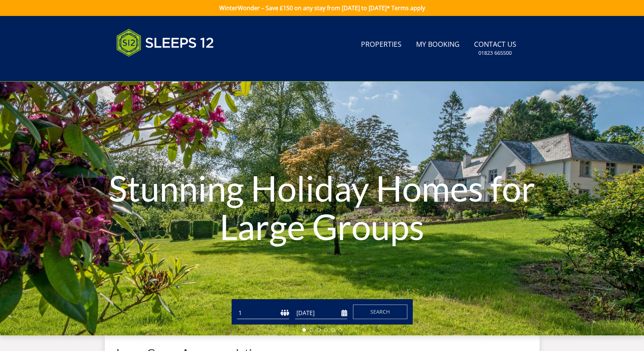  I want to click on img: Sleeps 12, so click(165, 43).